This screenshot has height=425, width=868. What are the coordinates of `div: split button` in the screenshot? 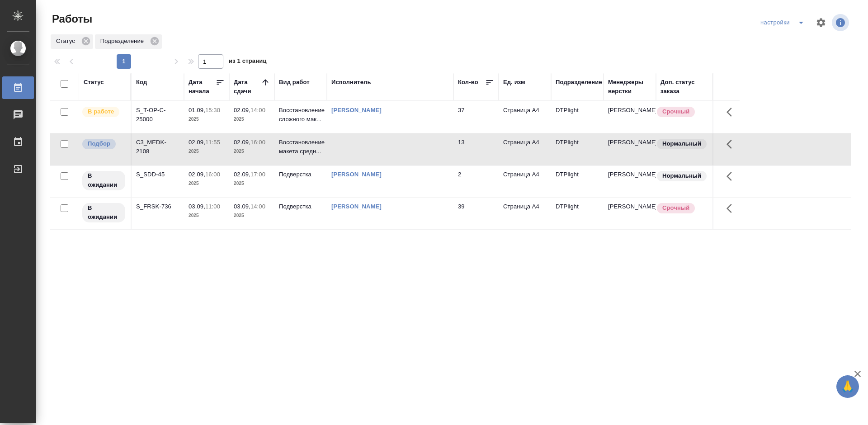 It's located at (784, 22).